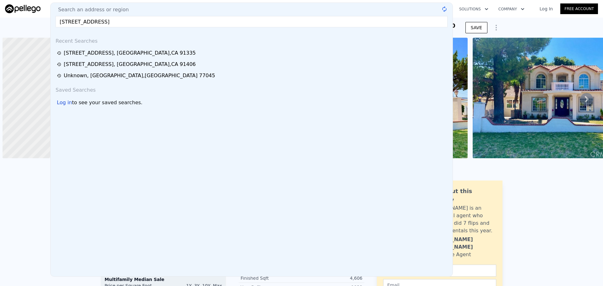 The width and height of the screenshot is (603, 286). What do you see at coordinates (546, 9) in the screenshot?
I see `a: Log In` at bounding box center [546, 9].